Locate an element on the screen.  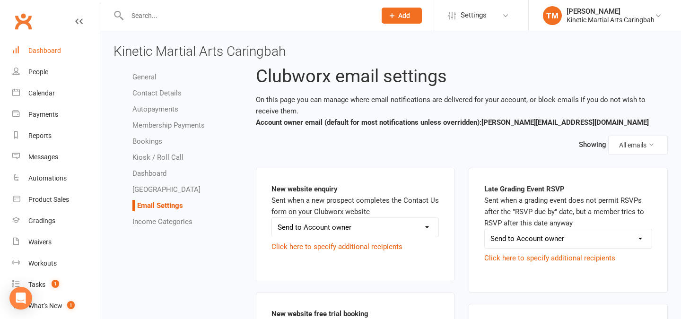
a: Autopayments is located at coordinates (155, 109).